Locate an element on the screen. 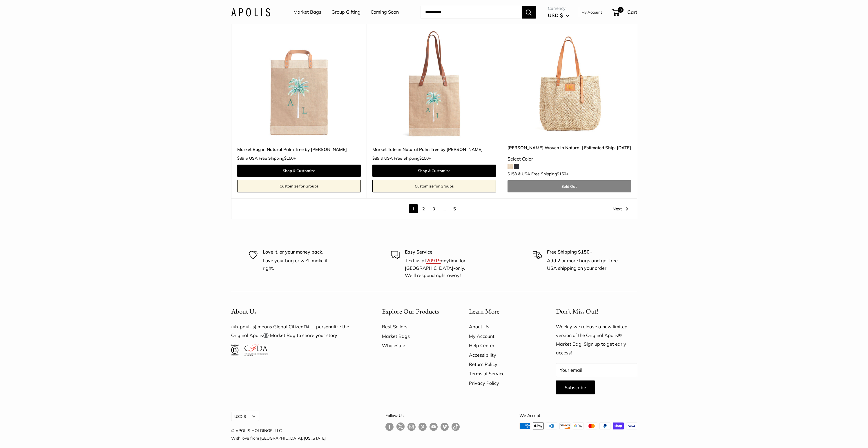 Image resolution: width=868 pixels, height=448 pixels. img: Mercado Woven in Natural | Estimated Ship: Oct. 19th is located at coordinates (569, 77).